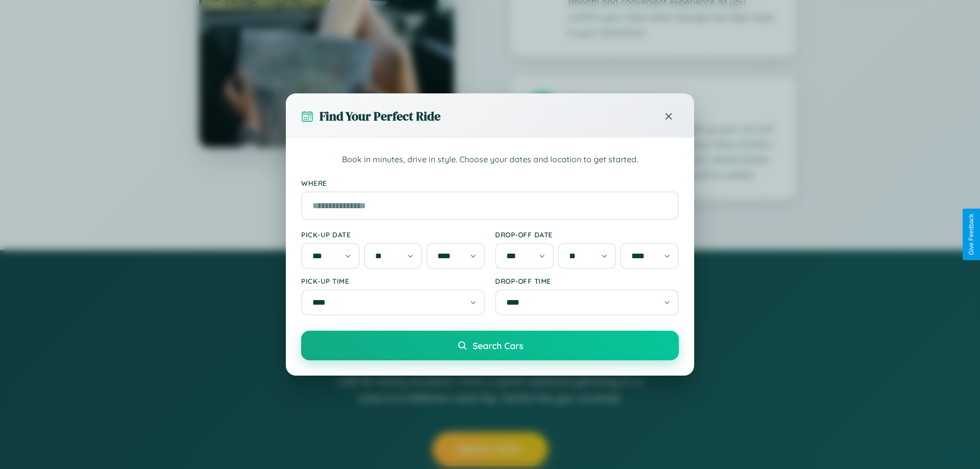 The image size is (980, 469). What do you see at coordinates (587, 234) in the screenshot?
I see `label: Drop-off Date` at bounding box center [587, 234].